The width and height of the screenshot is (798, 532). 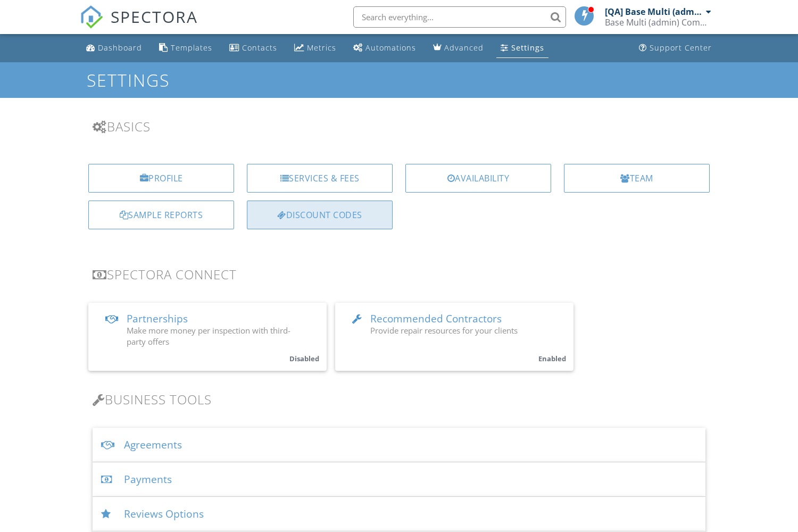 I want to click on a: Recommended Contractors Provide repair resources for your clients Enabled, so click(x=454, y=337).